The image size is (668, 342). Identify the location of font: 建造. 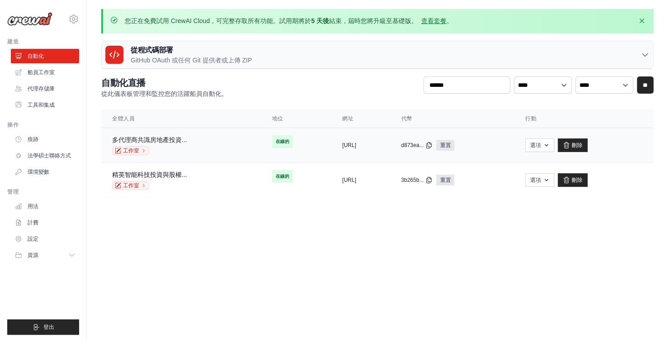
(13, 42).